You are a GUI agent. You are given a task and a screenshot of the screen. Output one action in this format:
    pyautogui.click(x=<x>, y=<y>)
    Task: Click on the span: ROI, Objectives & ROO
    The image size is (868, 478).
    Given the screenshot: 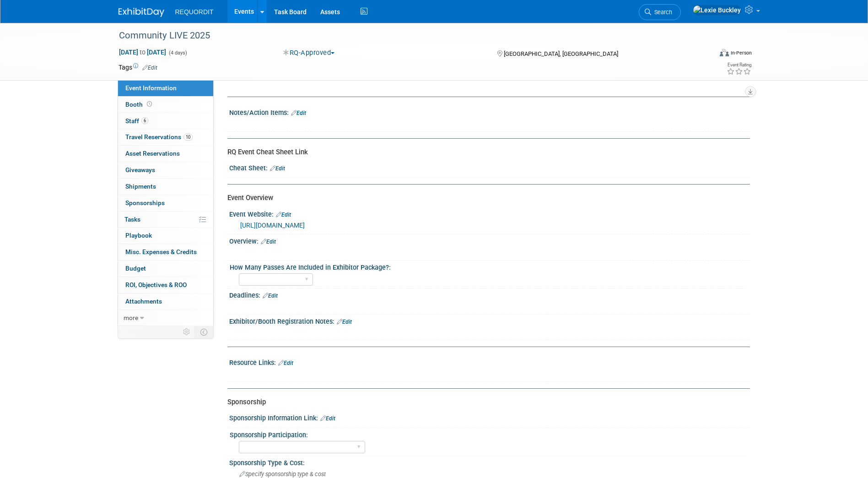 What is the action you would take?
    pyautogui.click(x=156, y=284)
    